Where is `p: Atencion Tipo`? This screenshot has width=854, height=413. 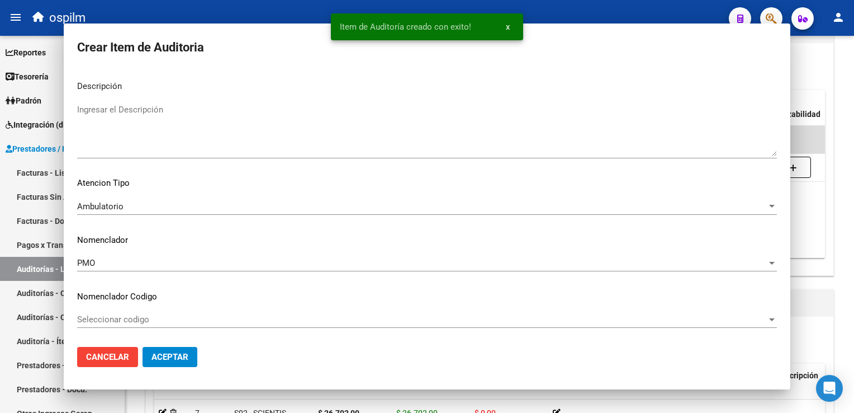
p: Atencion Tipo is located at coordinates (427, 183).